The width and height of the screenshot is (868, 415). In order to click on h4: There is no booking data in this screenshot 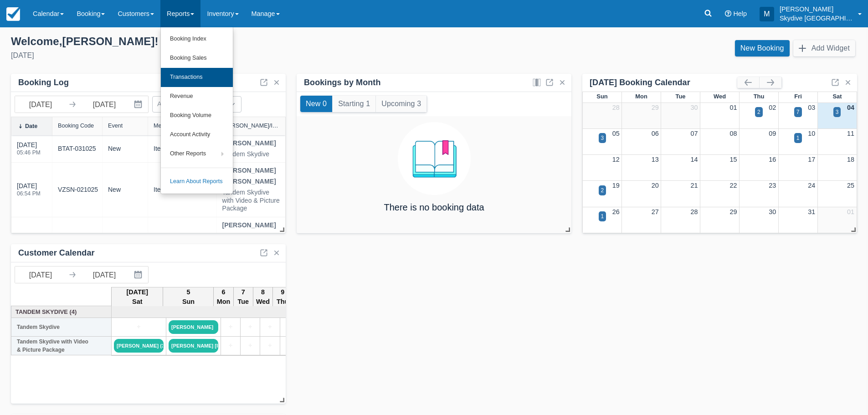, I will do `click(434, 207)`.